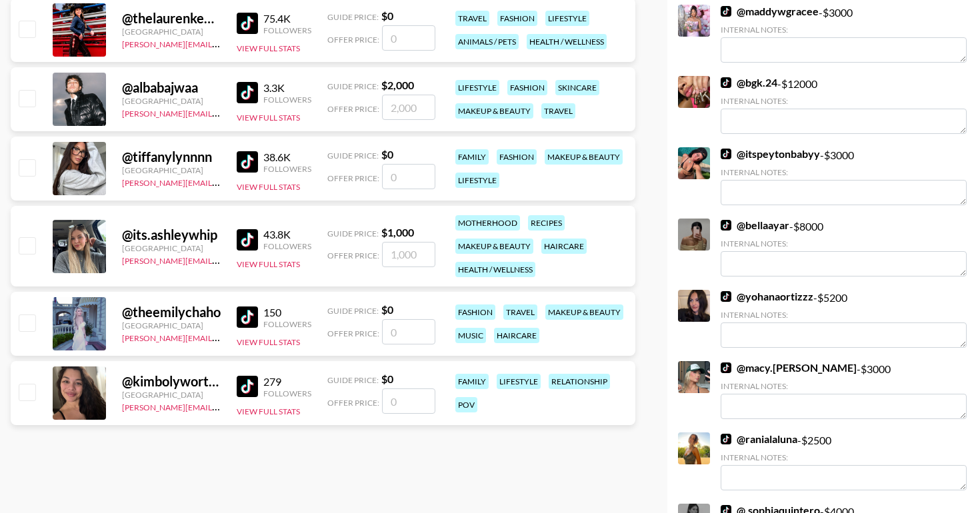 This screenshot has width=980, height=513. I want to click on a: @bellaayar, so click(755, 225).